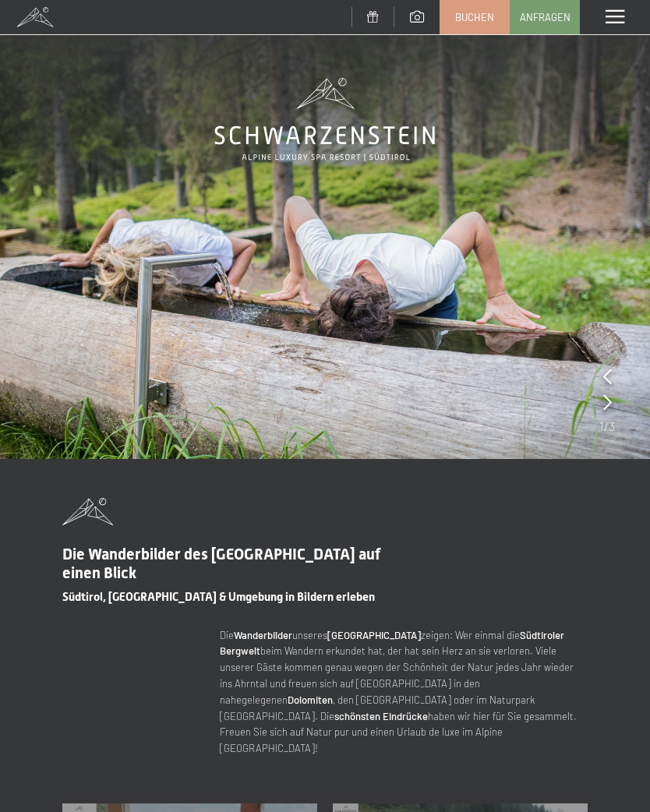  I want to click on a: Buchen, so click(474, 17).